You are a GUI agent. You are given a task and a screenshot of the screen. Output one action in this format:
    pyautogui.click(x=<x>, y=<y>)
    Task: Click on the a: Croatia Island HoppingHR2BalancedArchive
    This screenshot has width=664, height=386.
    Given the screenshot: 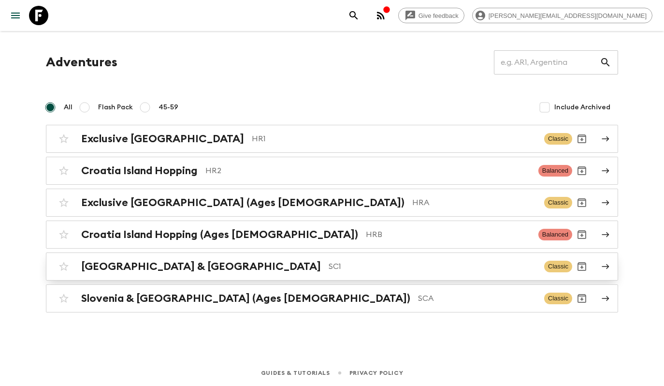 What is the action you would take?
    pyautogui.click(x=332, y=171)
    